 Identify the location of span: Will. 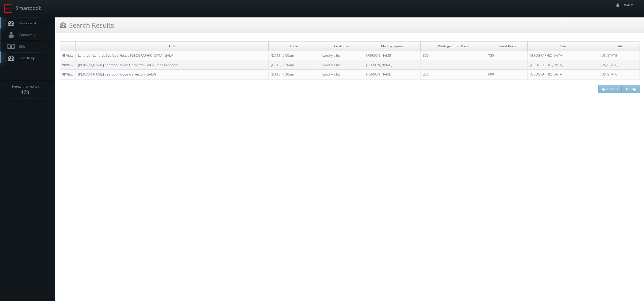
(630, 5).